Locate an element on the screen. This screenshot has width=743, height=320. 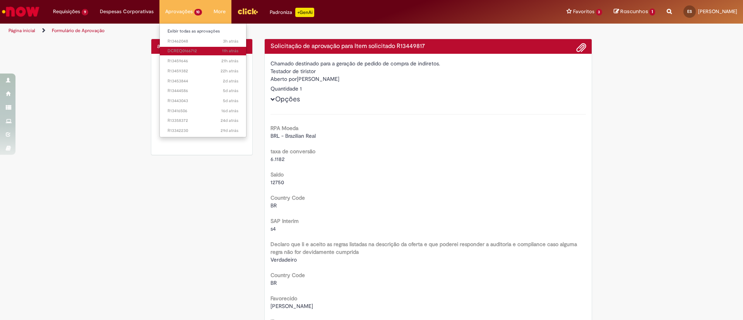
div: Testador de tiristor is located at coordinates (429, 71).